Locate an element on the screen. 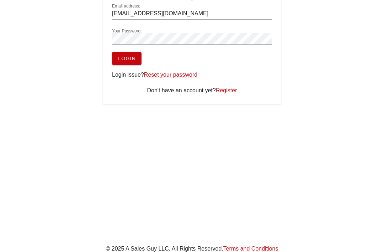 The width and height of the screenshot is (384, 252). span: Login is located at coordinates (127, 58).